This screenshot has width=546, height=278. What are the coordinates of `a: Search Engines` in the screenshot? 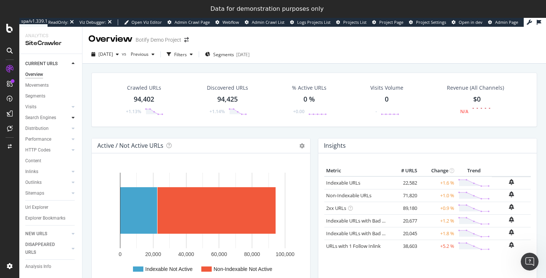 It's located at (47, 117).